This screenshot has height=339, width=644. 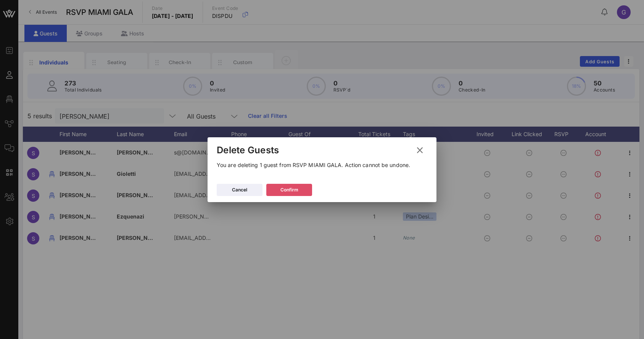 What do you see at coordinates (322, 165) in the screenshot?
I see `p: You are deleting 1 guest from RSVP MIAMI GALA. Action cannot be undone.` at bounding box center [322, 165].